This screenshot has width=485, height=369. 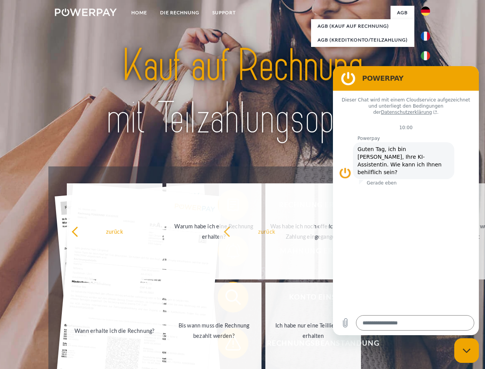 I want to click on a: DIE RECHNUNG, so click(x=180, y=13).